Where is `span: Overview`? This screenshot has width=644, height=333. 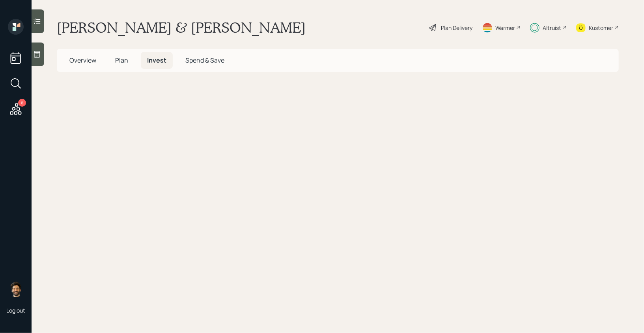 span: Overview is located at coordinates (82, 60).